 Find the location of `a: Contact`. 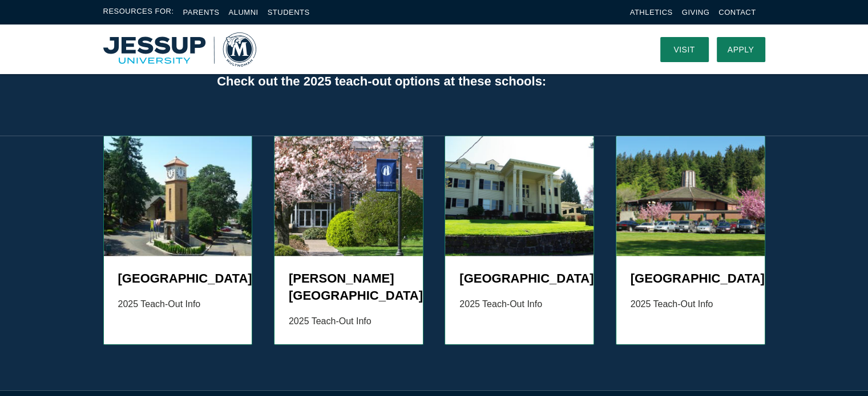

a: Contact is located at coordinates (737, 12).